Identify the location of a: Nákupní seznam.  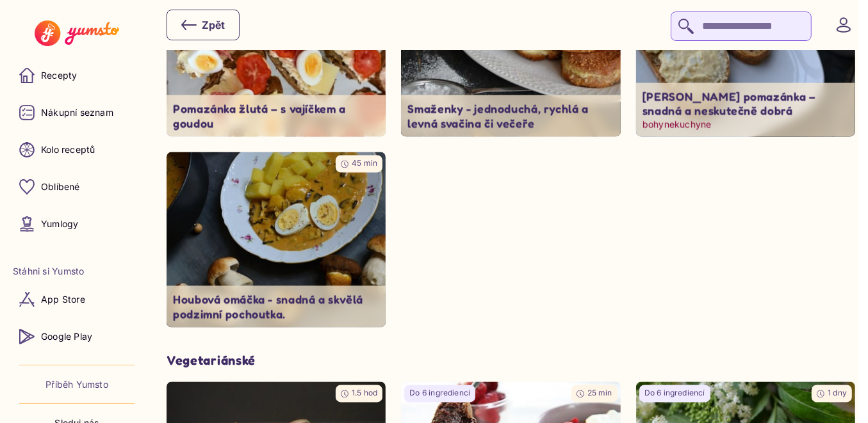
(77, 112).